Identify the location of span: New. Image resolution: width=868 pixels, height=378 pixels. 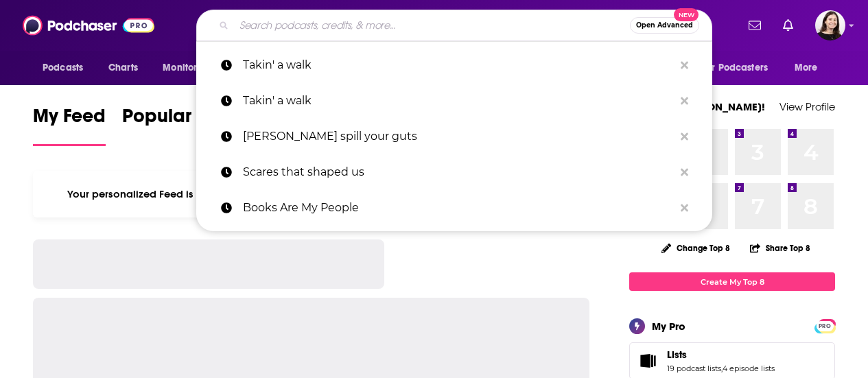
(687, 14).